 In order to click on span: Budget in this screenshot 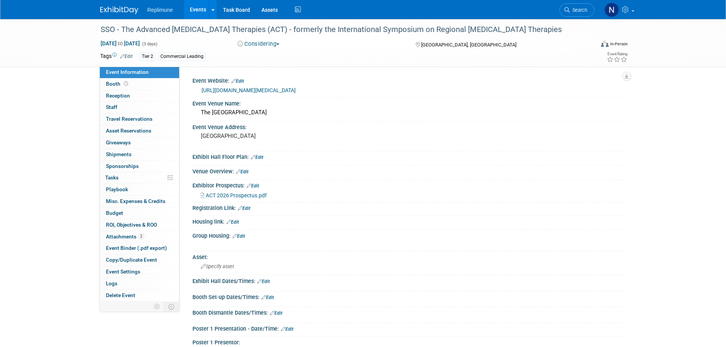, I will do `click(114, 213)`.